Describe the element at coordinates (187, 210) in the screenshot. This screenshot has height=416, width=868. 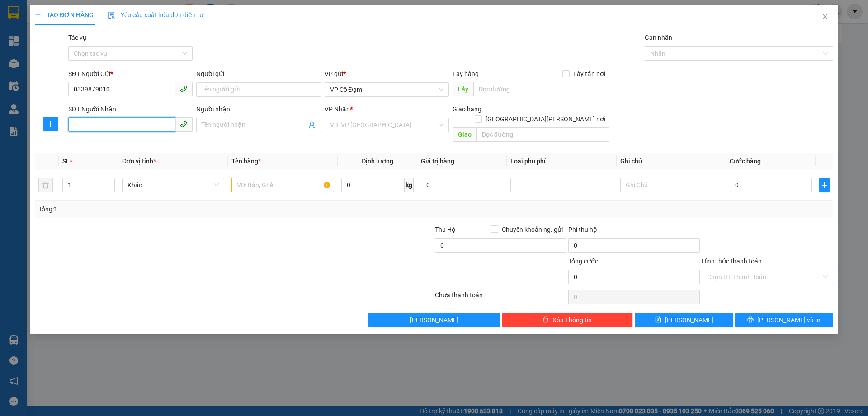
I see `div: Tổng: 1` at that location.